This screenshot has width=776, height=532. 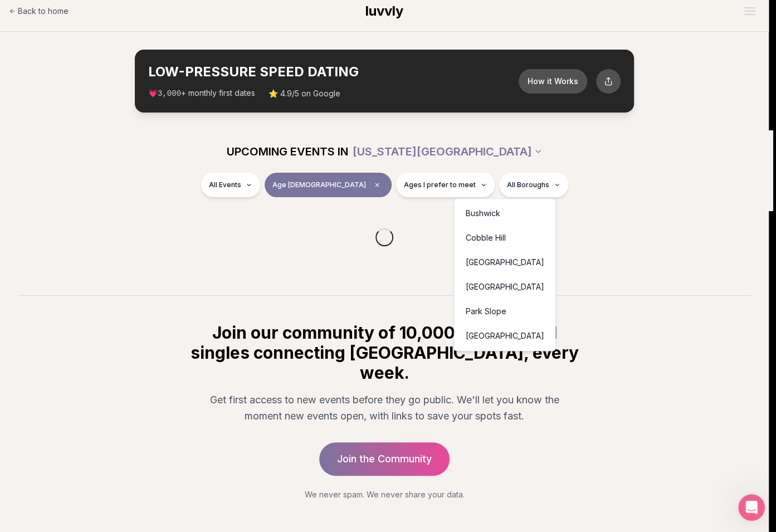 I want to click on div: Park Slope, so click(x=505, y=311).